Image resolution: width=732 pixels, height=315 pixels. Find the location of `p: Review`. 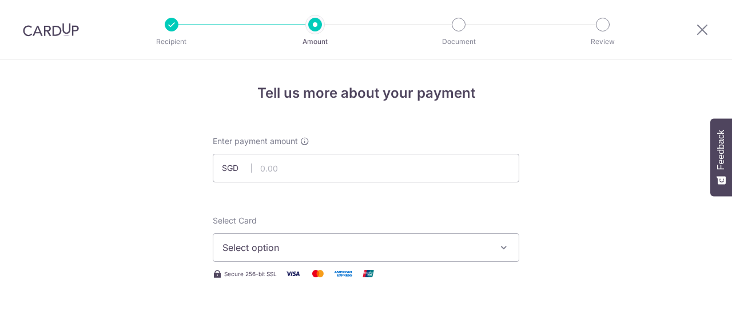

p: Review is located at coordinates (603, 42).